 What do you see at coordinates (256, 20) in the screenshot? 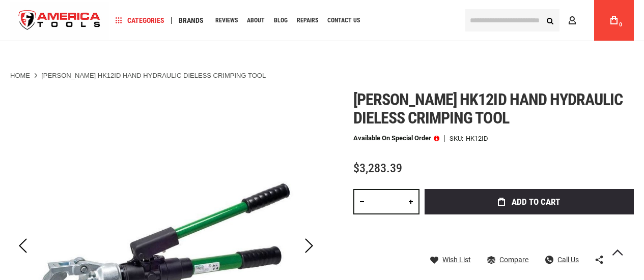
I see `span: About` at bounding box center [256, 20].